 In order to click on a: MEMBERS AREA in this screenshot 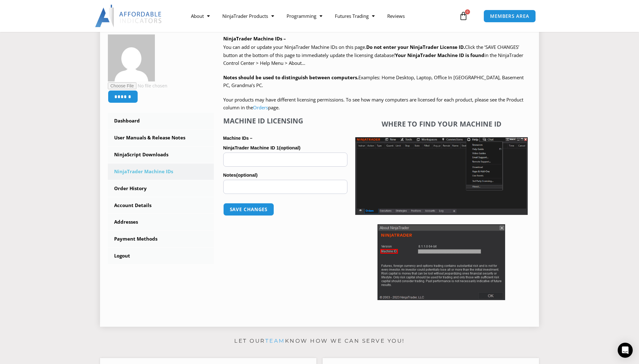, I will do `click(510, 16)`.